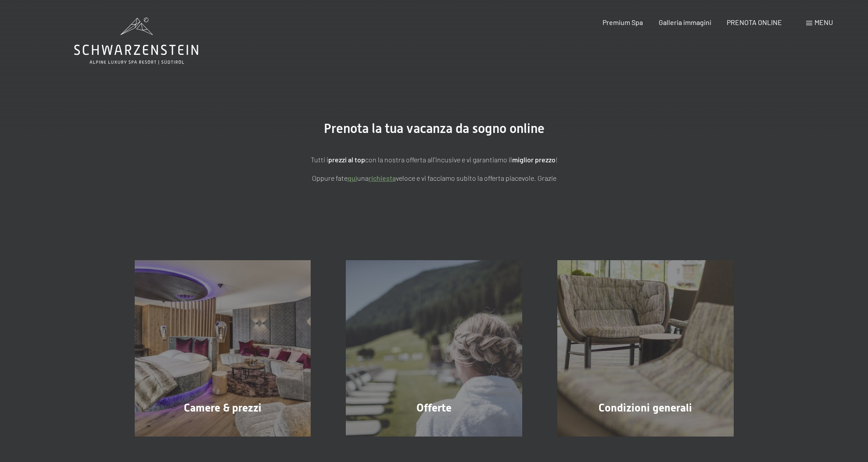 The height and width of the screenshot is (462, 868). Describe the element at coordinates (685, 22) in the screenshot. I see `a: Galleria immagini` at that location.